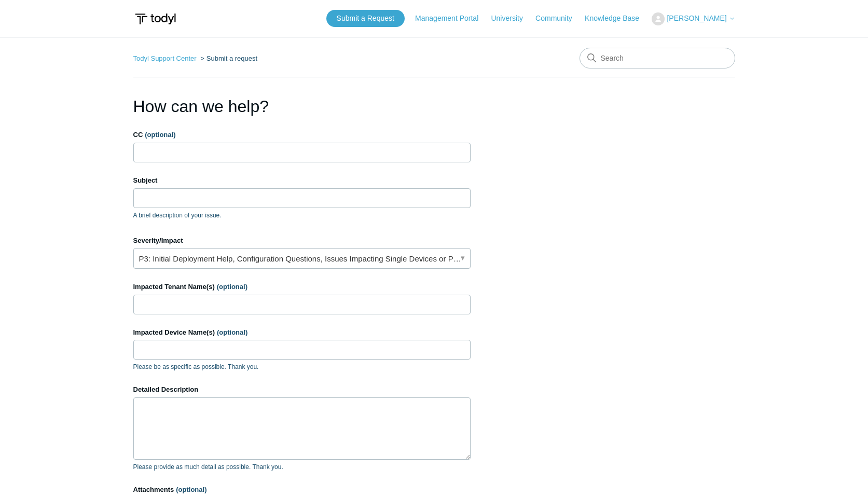  What do you see at coordinates (302, 332) in the screenshot?
I see `label: Impacted Device Name(s)` at bounding box center [302, 332].